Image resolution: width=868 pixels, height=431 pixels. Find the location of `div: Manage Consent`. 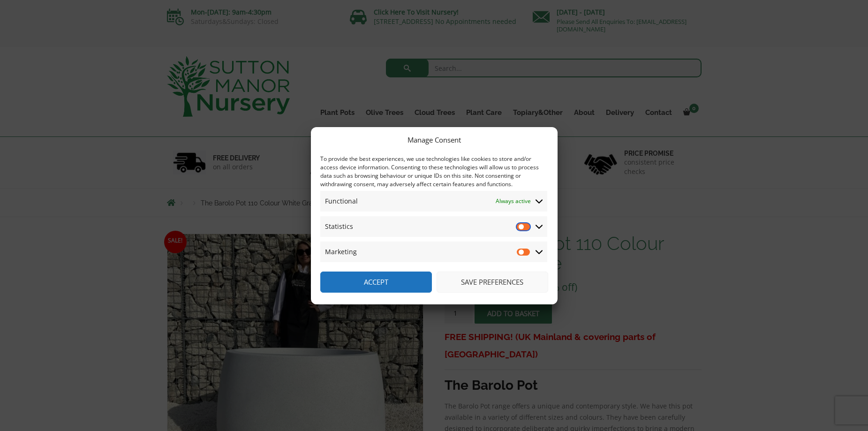

div: Manage Consent is located at coordinates (434, 140).